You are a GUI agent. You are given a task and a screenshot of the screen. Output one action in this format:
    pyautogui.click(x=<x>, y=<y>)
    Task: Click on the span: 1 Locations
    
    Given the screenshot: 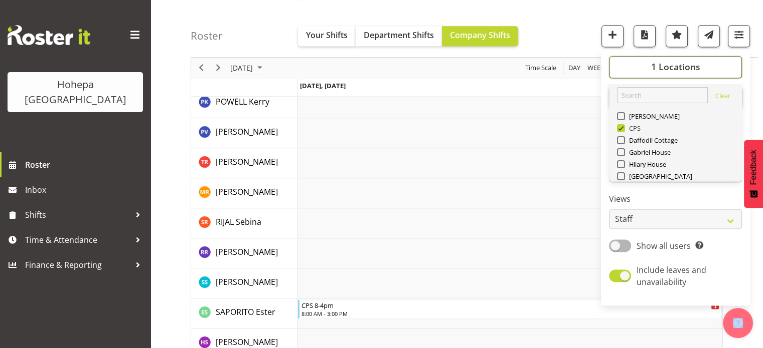 What is the action you would take?
    pyautogui.click(x=675, y=67)
    